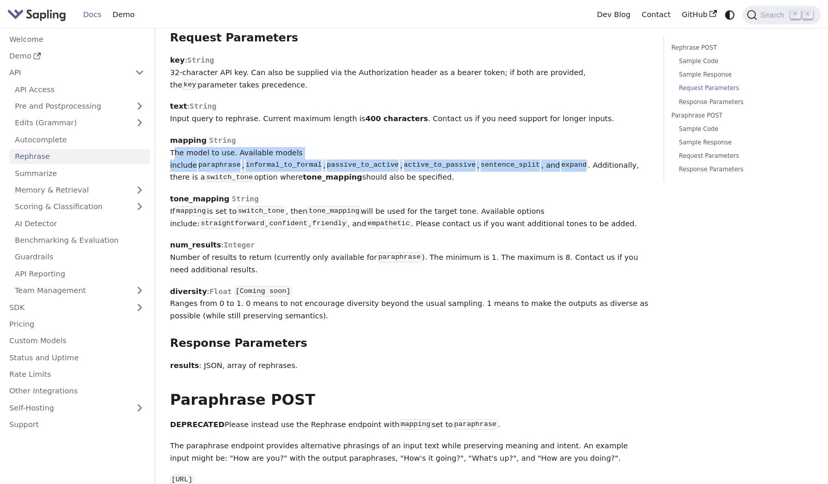 The width and height of the screenshot is (828, 484). I want to click on a: API, so click(66, 72).